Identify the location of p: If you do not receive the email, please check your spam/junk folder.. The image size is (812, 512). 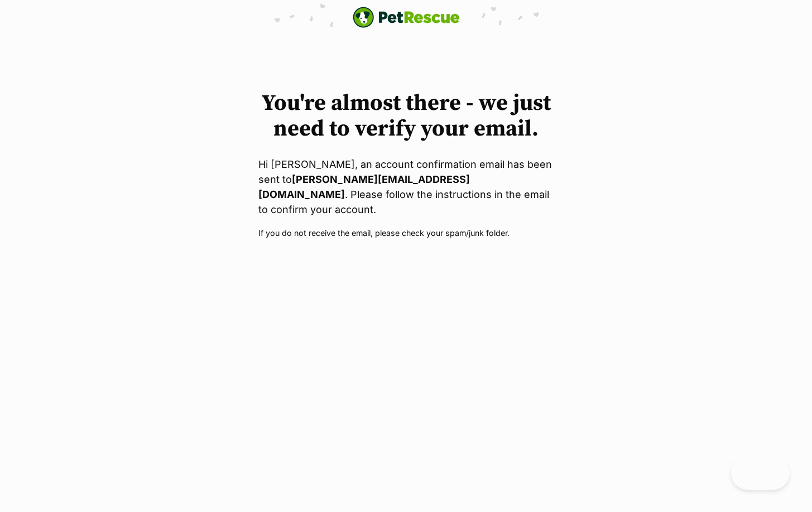
(406, 233).